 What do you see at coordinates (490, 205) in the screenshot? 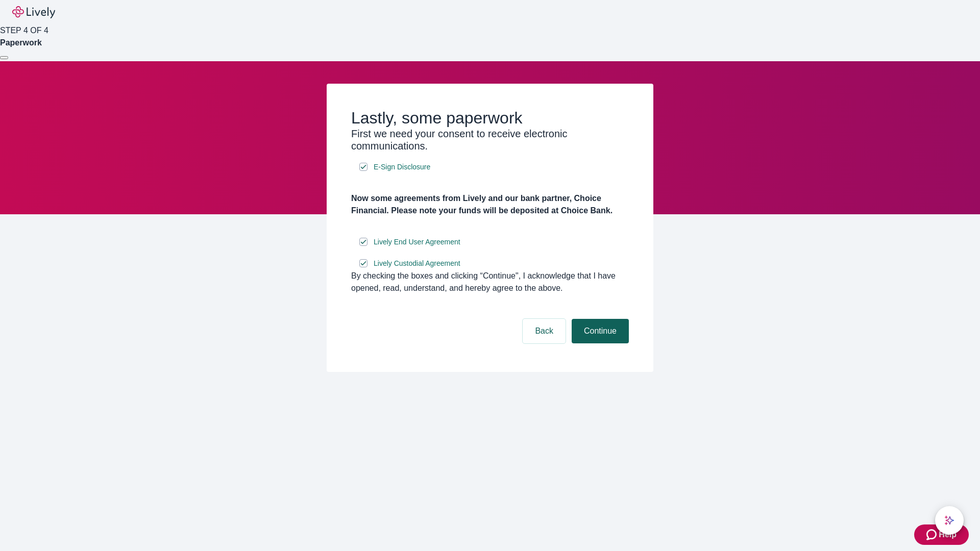
I see `h4: Now some agreements from Lively and our bank partner, Choice Financial. Please note your funds wi...` at bounding box center [490, 205].